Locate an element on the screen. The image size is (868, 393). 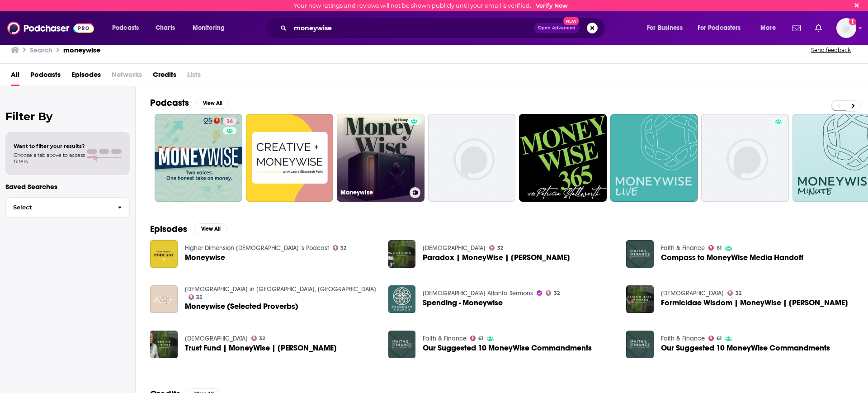
a: Podcasts is located at coordinates (45, 76).